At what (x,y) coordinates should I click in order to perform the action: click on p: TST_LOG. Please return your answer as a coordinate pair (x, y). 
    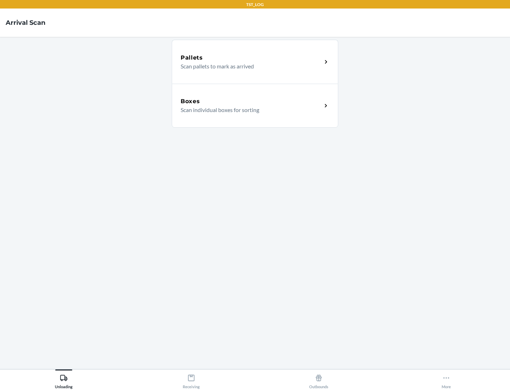
    Looking at the image, I should click on (255, 5).